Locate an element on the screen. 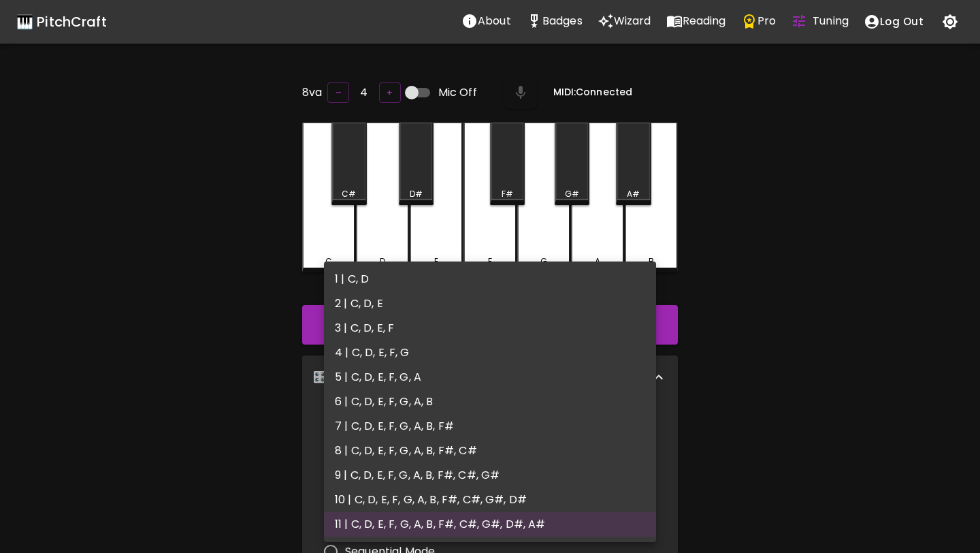 Image resolution: width=980 pixels, height=553 pixels. li: 11 | C, D, E, F, G, A, B, F#, C#, G#, D#, A# is located at coordinates (490, 524).